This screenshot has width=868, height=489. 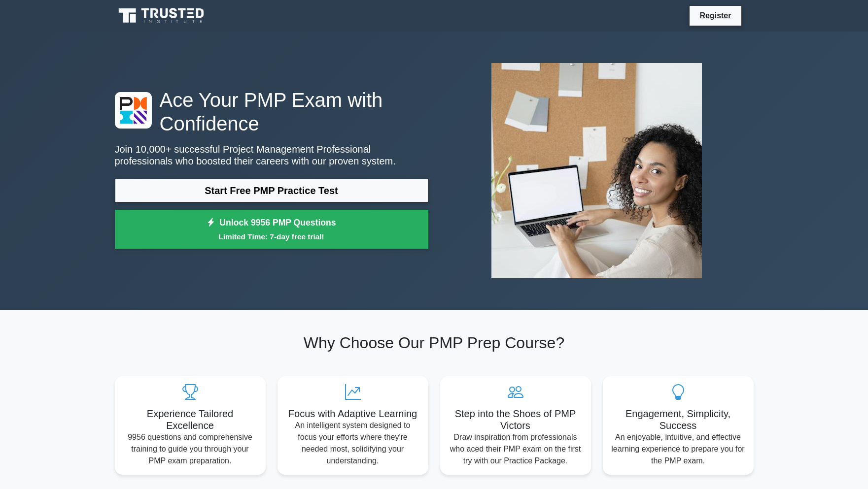 What do you see at coordinates (271, 229) in the screenshot?
I see `a: Unlock 9956 PMP QuestionsLimited Time: 7-day free trial!` at bounding box center [271, 229].